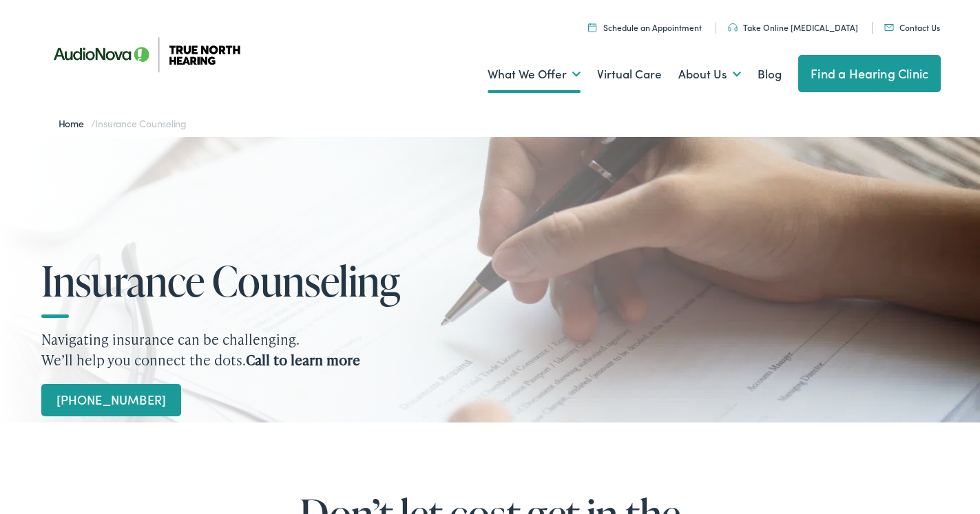 The image size is (980, 514). Describe the element at coordinates (234, 281) in the screenshot. I see `h1: Insurance Counseling` at that location.